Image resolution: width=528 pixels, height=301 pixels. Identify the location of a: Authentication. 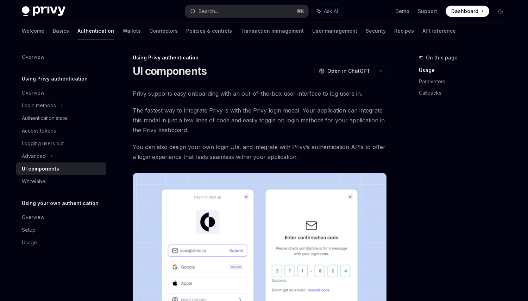
(96, 31).